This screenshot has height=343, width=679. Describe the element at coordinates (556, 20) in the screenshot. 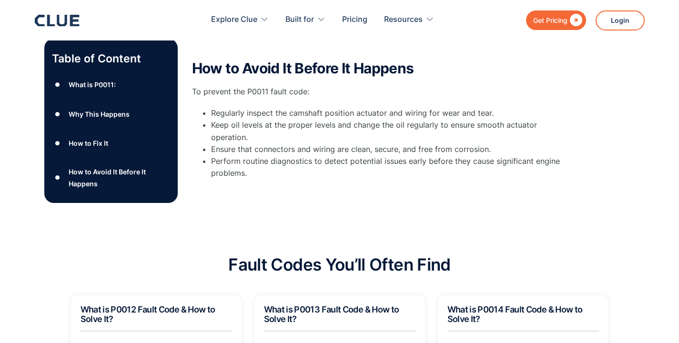

I see `a: Get Pricing` at that location.